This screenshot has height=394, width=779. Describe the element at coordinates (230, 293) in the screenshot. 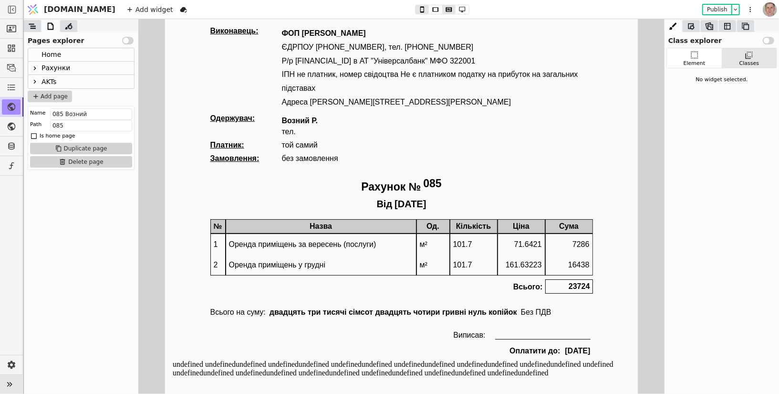

I see `div: двадцять три тисячі сімсот двадцять чотири гривні нуль копійок` at that location.